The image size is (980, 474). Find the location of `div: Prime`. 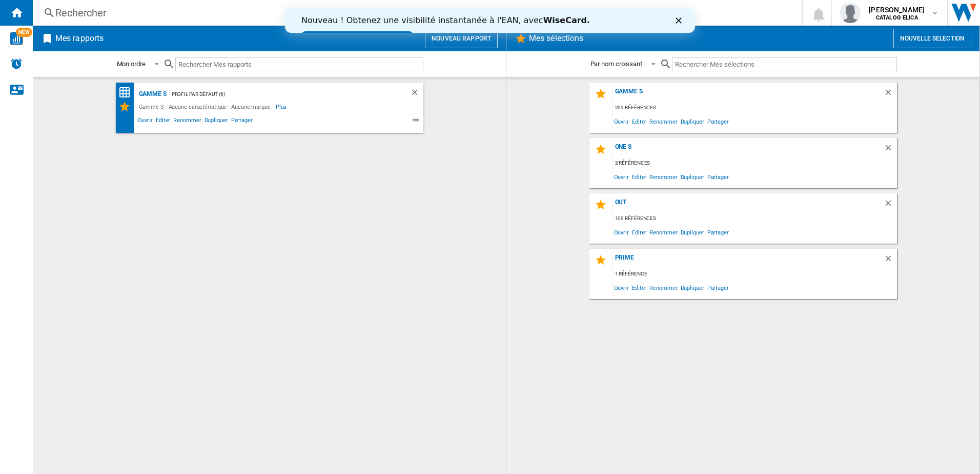

div: Prime is located at coordinates (747, 260).